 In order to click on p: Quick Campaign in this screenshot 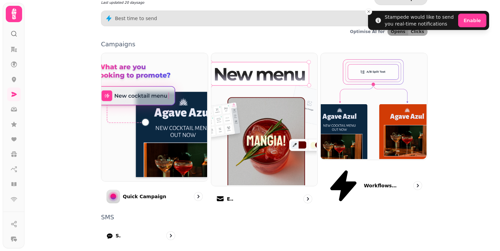, I will do `click(145, 196)`.